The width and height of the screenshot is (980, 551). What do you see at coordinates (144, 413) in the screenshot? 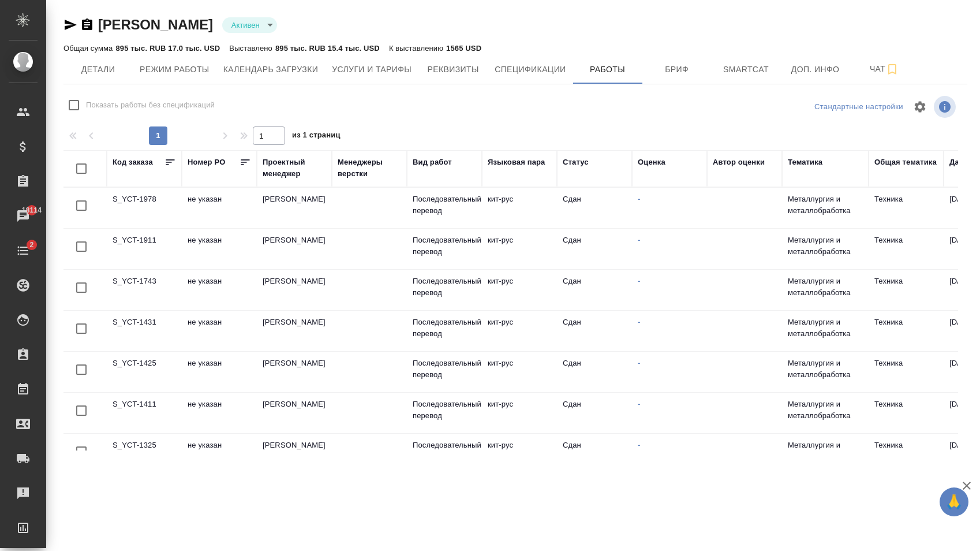
I see `td: S_YCT-1411` at bounding box center [144, 413].